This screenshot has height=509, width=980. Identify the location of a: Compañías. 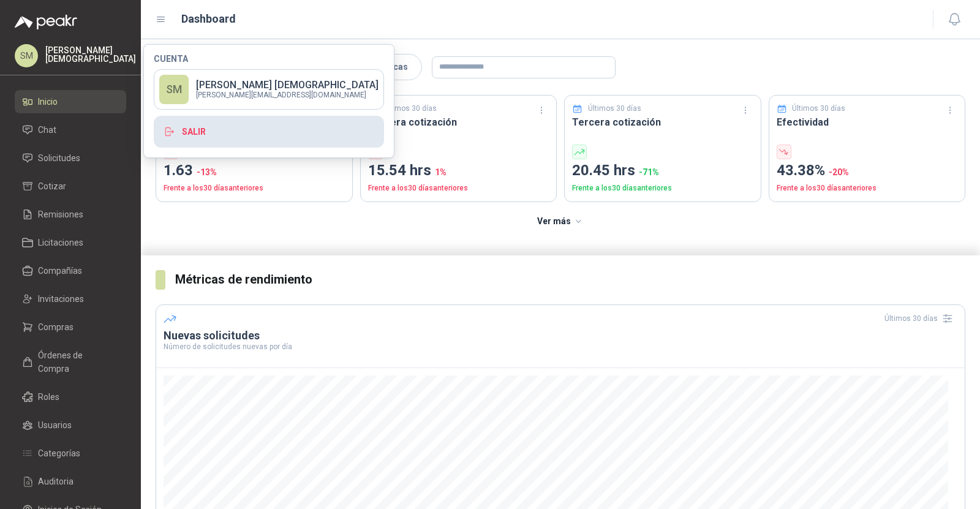
(70, 271).